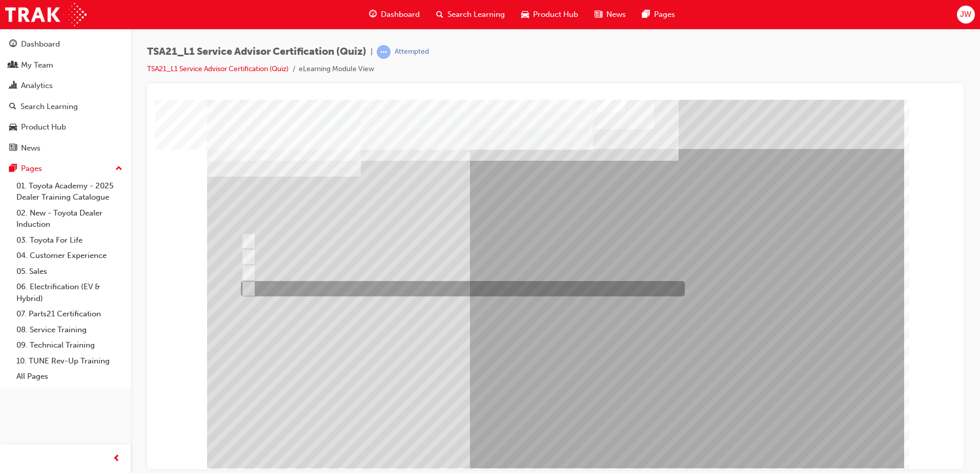  What do you see at coordinates (966, 14) in the screenshot?
I see `span: JW` at bounding box center [966, 14].